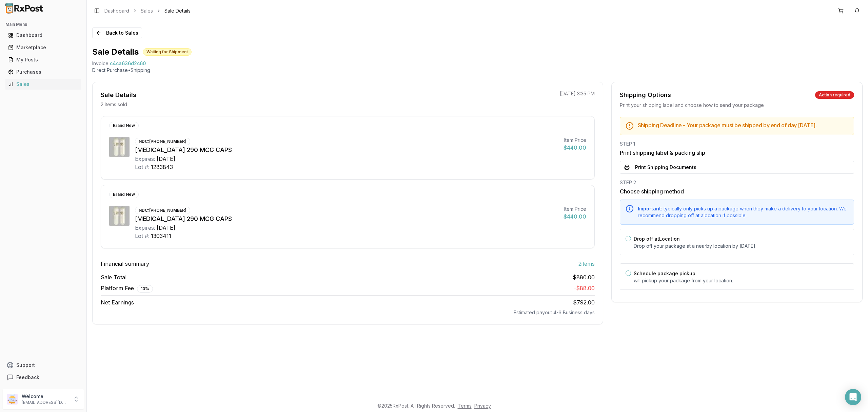 The width and height of the screenshot is (868, 412). What do you see at coordinates (28, 377) in the screenshot?
I see `span: Feedback` at bounding box center [28, 377].